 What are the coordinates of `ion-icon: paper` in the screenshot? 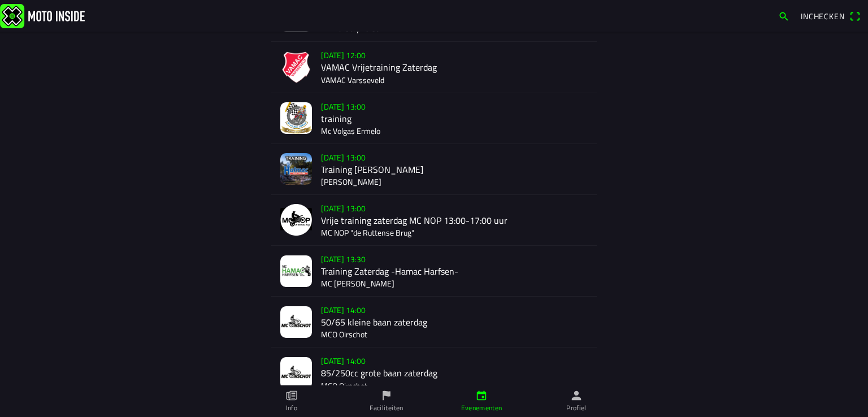 It's located at (291, 396).